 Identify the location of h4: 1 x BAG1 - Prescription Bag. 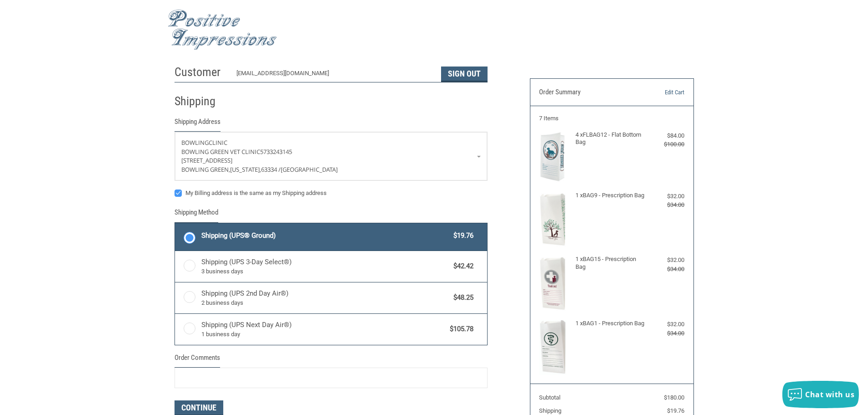
(610, 323).